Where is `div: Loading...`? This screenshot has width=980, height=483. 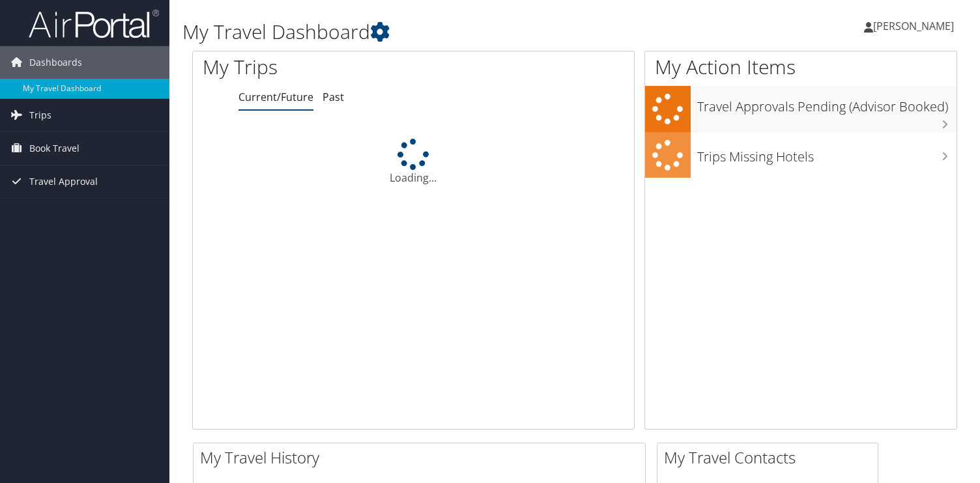 div: Loading... is located at coordinates (413, 162).